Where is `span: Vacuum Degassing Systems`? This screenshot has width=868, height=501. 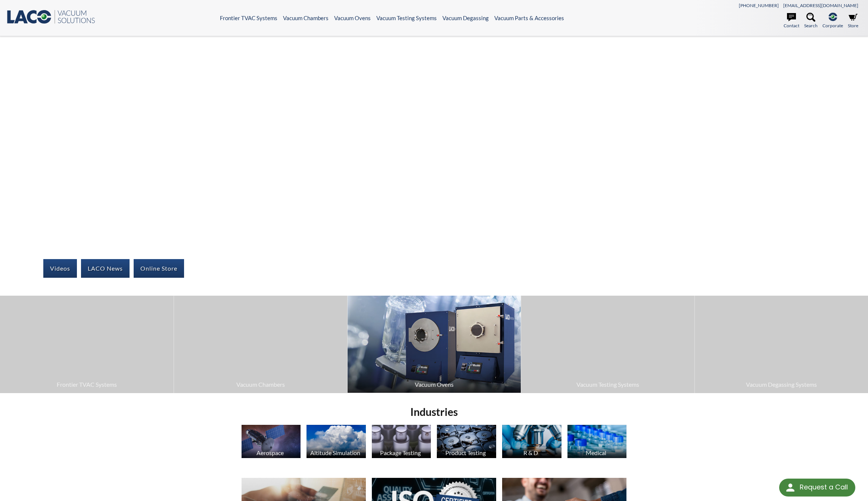 span: Vacuum Degassing Systems is located at coordinates (781, 384).